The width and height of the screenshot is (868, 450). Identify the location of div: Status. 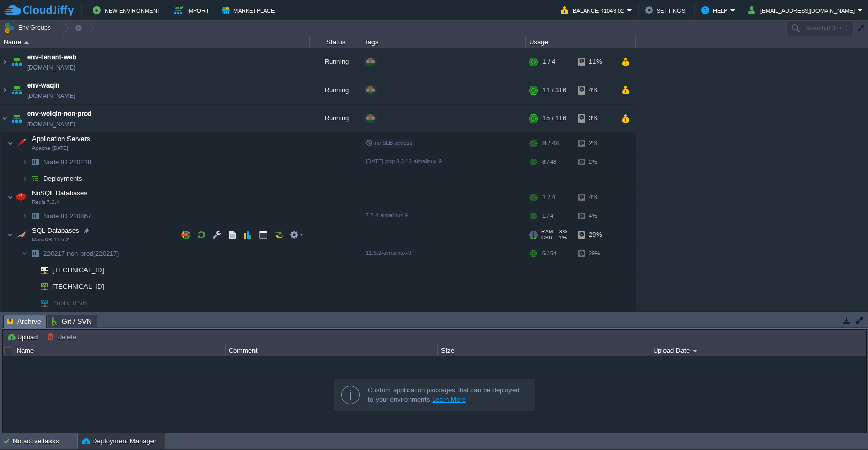
(335, 42).